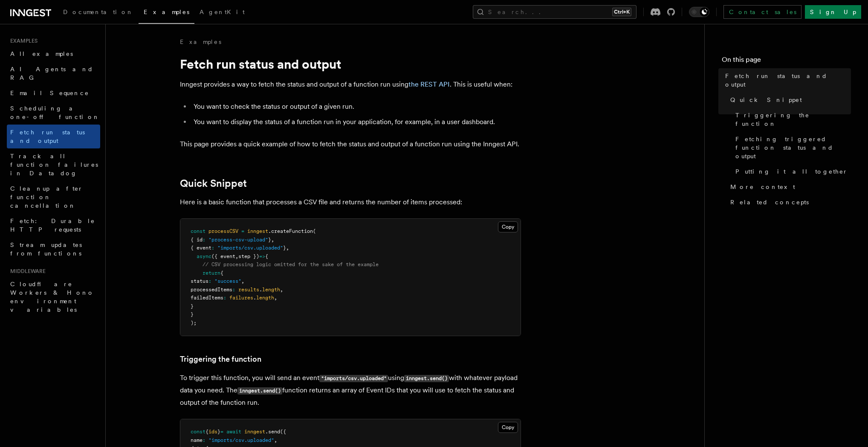 The width and height of the screenshot is (868, 447). What do you see at coordinates (249, 290) in the screenshot?
I see `span: results` at bounding box center [249, 290].